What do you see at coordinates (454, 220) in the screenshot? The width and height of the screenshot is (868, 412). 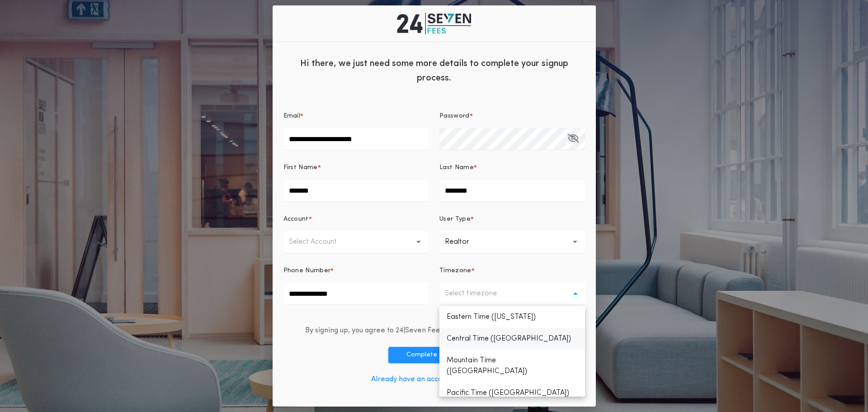 I see `p: User Type` at bounding box center [454, 220].